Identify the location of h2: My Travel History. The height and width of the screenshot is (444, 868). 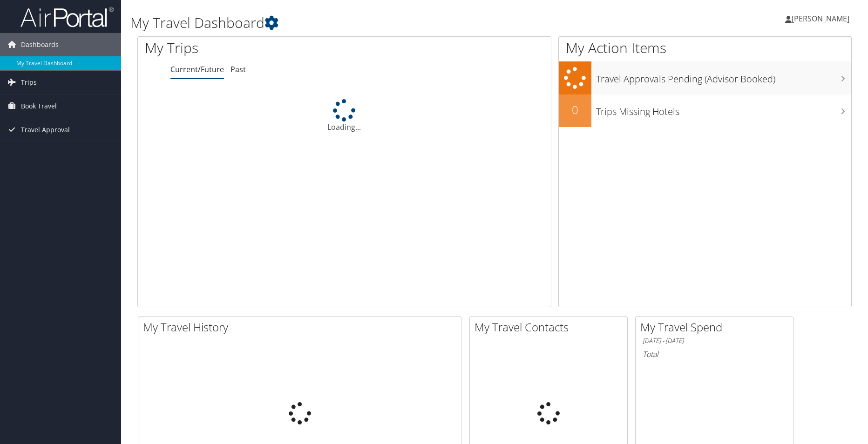
(302, 327).